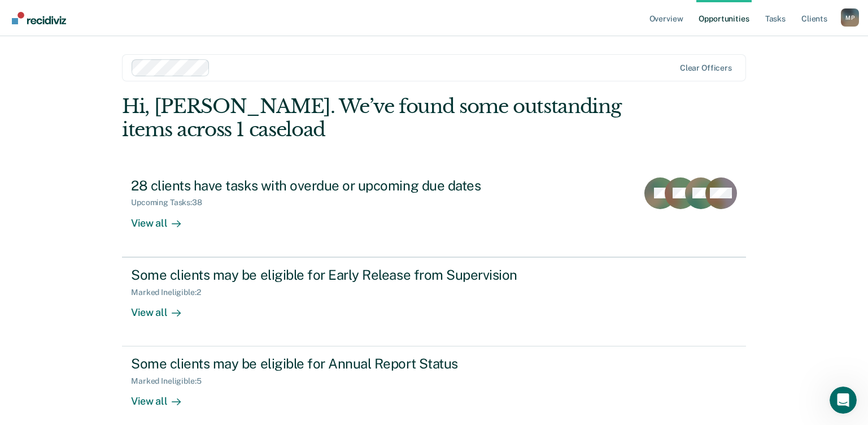 The height and width of the screenshot is (425, 868). Describe the element at coordinates (56, 353) in the screenshot. I see `span: Home` at that location.